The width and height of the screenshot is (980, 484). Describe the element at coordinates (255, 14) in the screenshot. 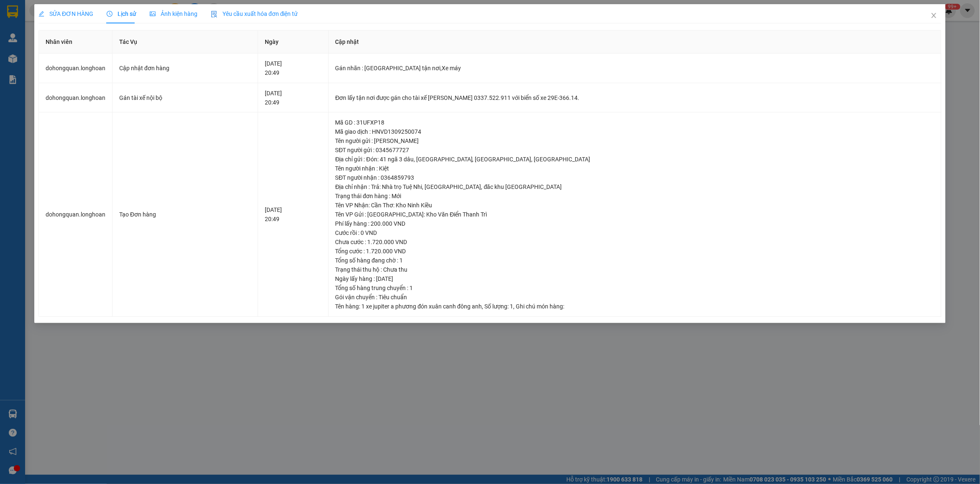

I see `span: Yêu cầu xuất hóa đơn điện tử` at that location.